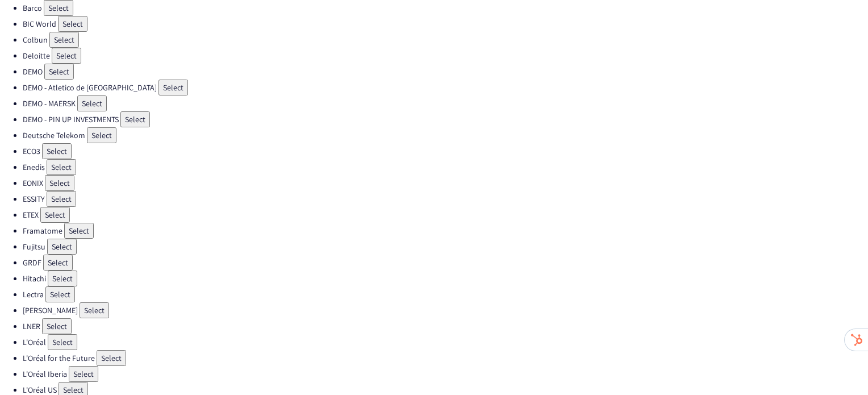 This screenshot has height=395, width=868. I want to click on li: L'Oréal for the Future, so click(445, 358).